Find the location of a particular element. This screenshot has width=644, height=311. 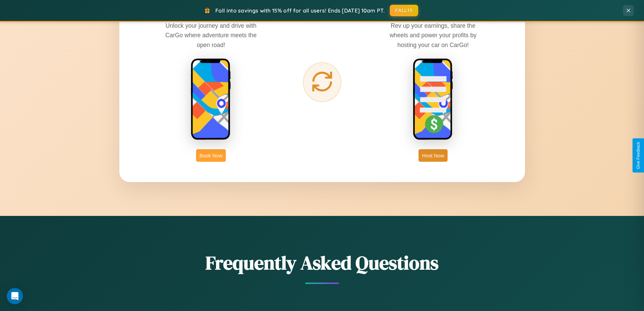

div: Open Intercom Messenger is located at coordinates (15, 296).